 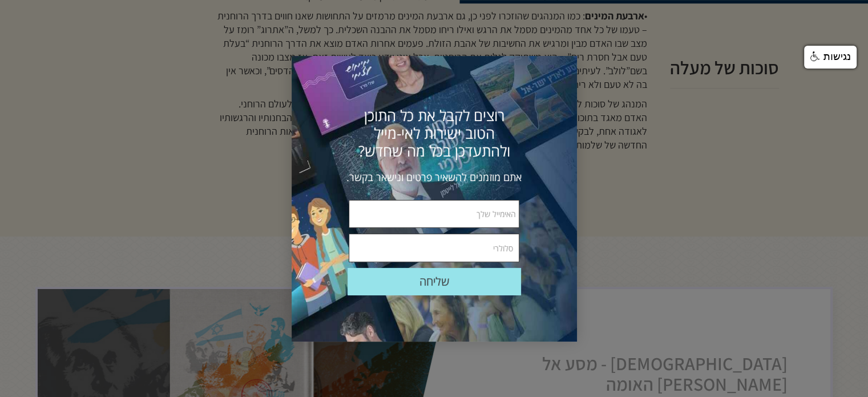 I want to click on a: נגישות, so click(x=830, y=57).